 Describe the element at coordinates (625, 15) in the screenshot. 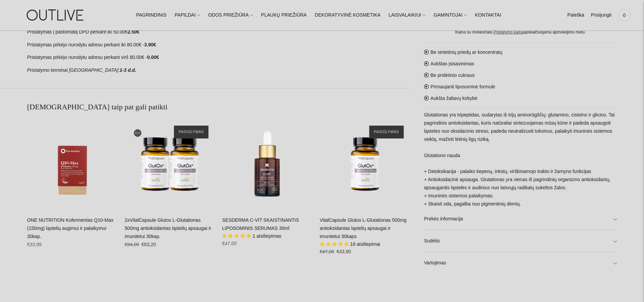

I see `a: 0` at that location.